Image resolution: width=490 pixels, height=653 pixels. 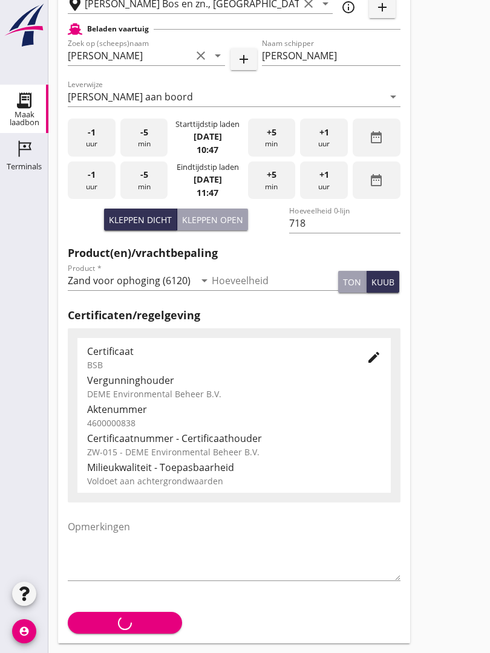 I want to click on strong: 10:47, so click(x=207, y=149).